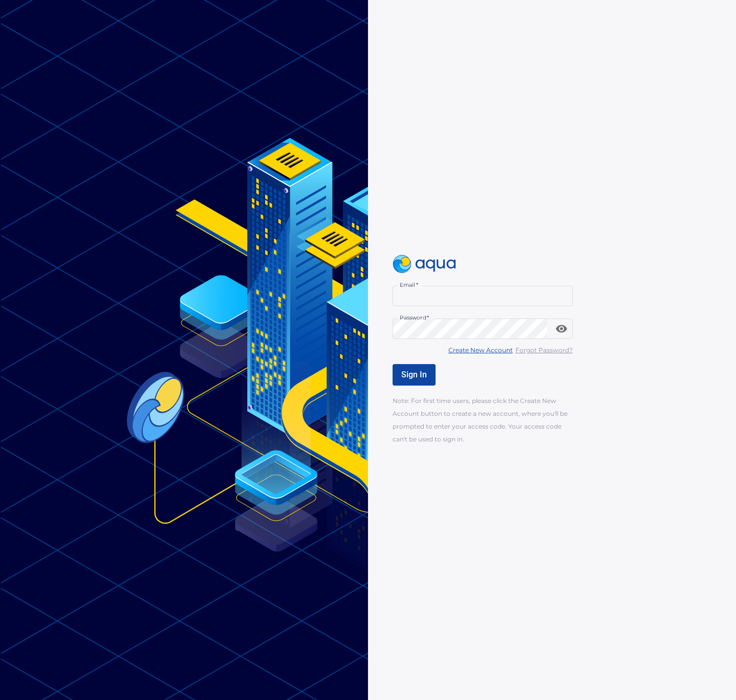 The width and height of the screenshot is (736, 700). Describe the element at coordinates (480, 420) in the screenshot. I see `span: Note: For first time users, please click the Create New Account button to create a new account, w...` at that location.